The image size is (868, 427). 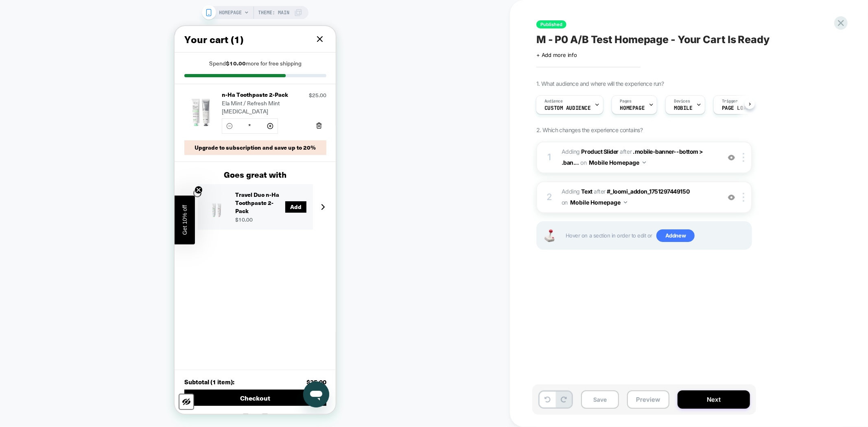 I want to click on span: #_loomi_addon_1751297449150, so click(x=648, y=191).